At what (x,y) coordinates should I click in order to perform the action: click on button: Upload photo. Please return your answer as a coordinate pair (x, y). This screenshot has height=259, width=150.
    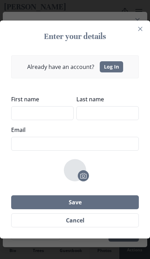
    Looking at the image, I should click on (83, 176).